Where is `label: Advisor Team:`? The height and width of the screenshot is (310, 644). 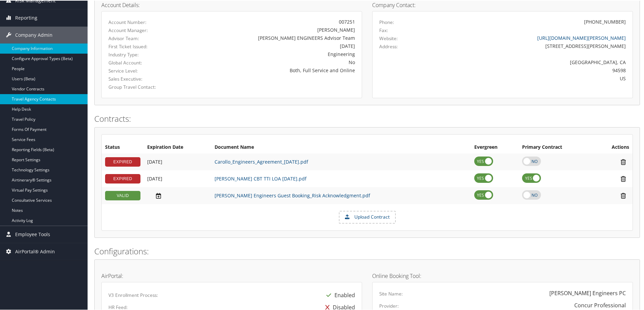 label: Advisor Team: is located at coordinates (146, 38).